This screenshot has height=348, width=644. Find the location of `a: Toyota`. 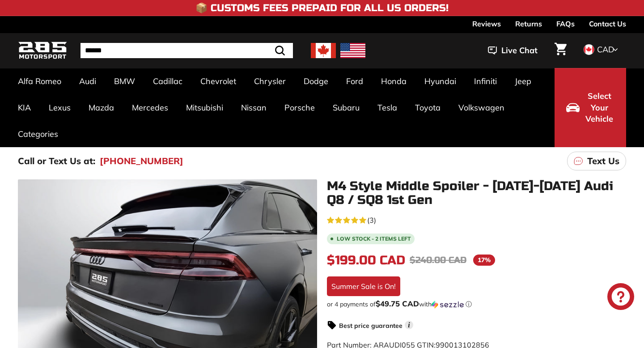

a: Toyota is located at coordinates (428, 107).